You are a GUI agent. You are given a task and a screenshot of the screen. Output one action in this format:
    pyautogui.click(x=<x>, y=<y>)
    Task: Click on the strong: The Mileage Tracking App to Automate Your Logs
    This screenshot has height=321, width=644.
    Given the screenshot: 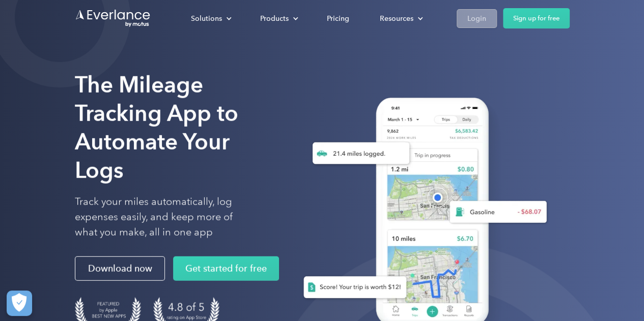 What is the action you would take?
    pyautogui.click(x=156, y=127)
    